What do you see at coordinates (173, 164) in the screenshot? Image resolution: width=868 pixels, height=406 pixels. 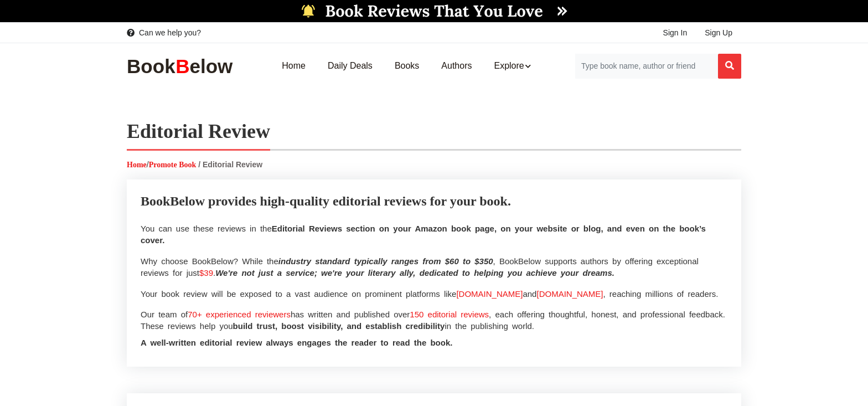 I see `a: Promote Book` at bounding box center [173, 164].